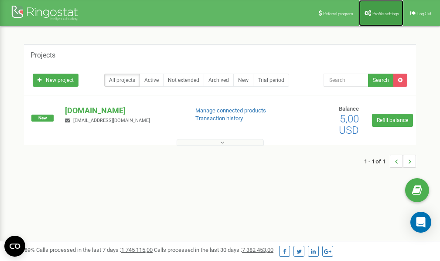 The height and width of the screenshot is (261, 440). I want to click on span: Balance, so click(349, 109).